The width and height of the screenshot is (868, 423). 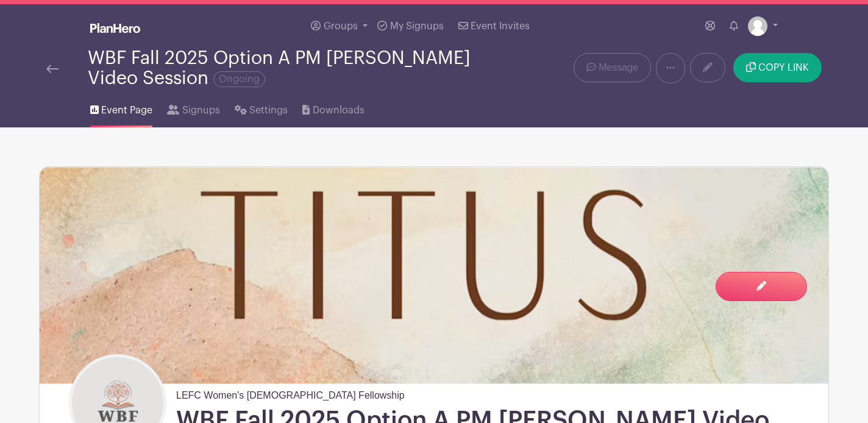 What do you see at coordinates (261, 108) in the screenshot?
I see `a: Settings` at bounding box center [261, 108].